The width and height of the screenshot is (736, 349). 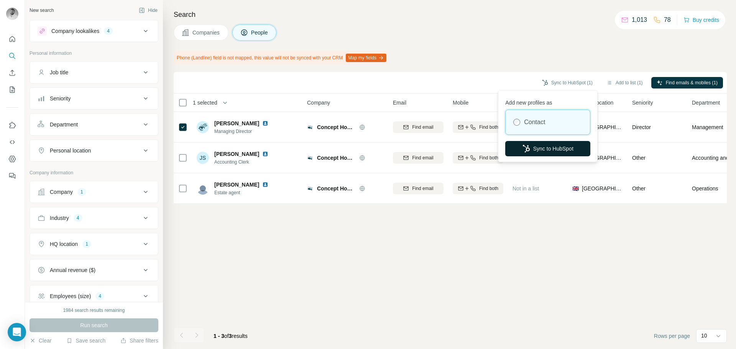 What do you see at coordinates (75, 31) in the screenshot?
I see `div: Company lookalikes` at bounding box center [75, 31].